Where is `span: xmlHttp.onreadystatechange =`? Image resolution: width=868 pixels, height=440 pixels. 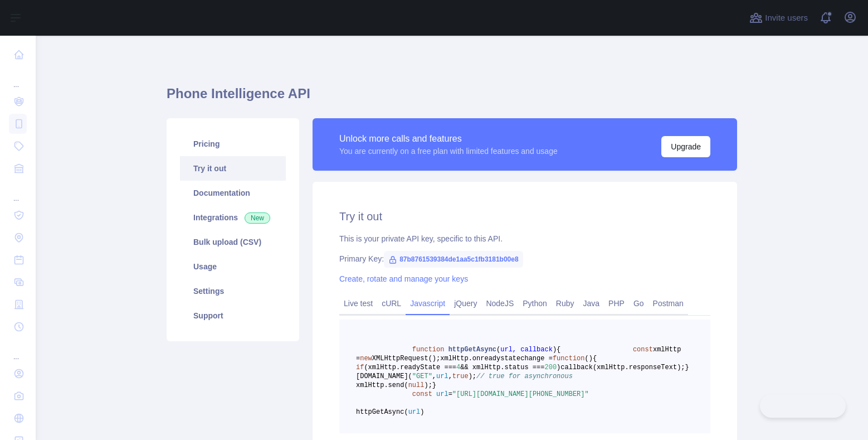 span: xmlHttp.onreadystatechange = is located at coordinates (497, 359).